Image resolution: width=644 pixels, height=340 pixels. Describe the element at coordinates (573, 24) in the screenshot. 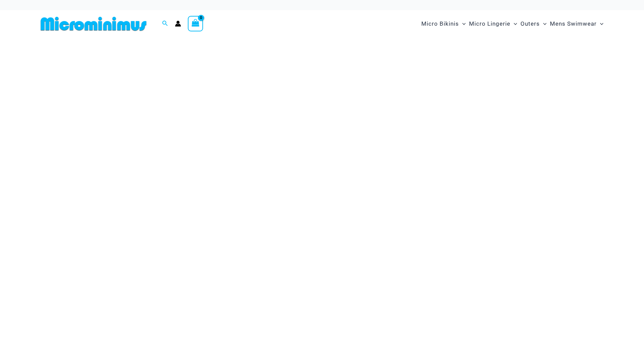

I see `span: Mens Swimwear` at that location.